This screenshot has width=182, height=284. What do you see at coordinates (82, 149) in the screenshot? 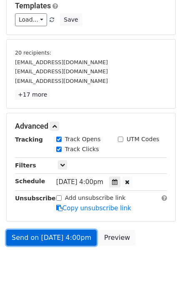
I see `label: Track Clicks` at bounding box center [82, 149].